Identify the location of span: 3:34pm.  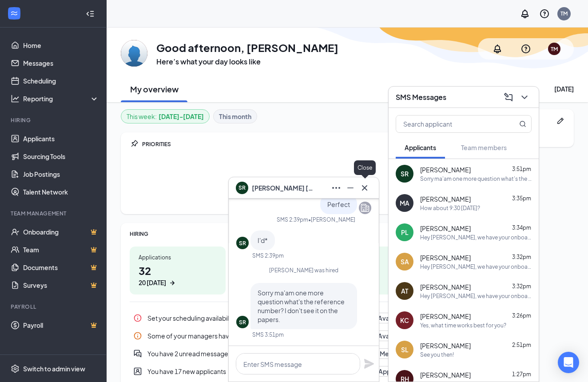
(522, 227).